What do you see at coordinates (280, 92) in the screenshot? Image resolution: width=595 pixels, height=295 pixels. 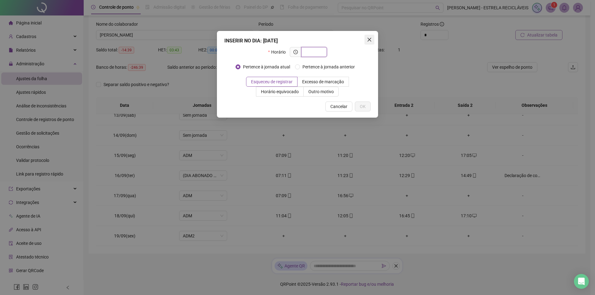 I see `span: Horário equivocado` at bounding box center [280, 92].